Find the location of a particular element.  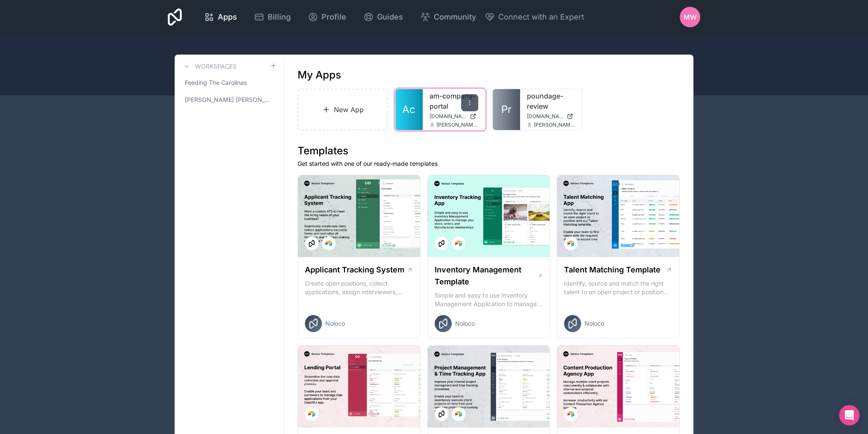

h1: Inventory Management Template is located at coordinates (486, 276).